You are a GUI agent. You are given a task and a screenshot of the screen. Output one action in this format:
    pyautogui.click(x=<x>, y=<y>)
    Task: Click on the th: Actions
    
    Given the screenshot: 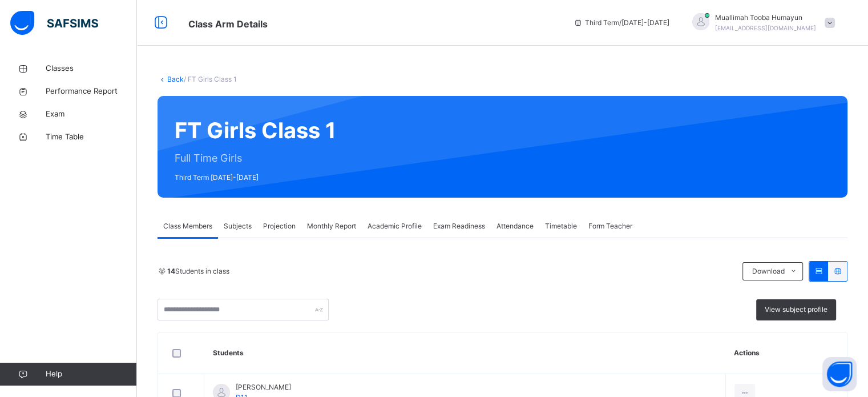 What is the action you would take?
    pyautogui.click(x=786, y=353)
    